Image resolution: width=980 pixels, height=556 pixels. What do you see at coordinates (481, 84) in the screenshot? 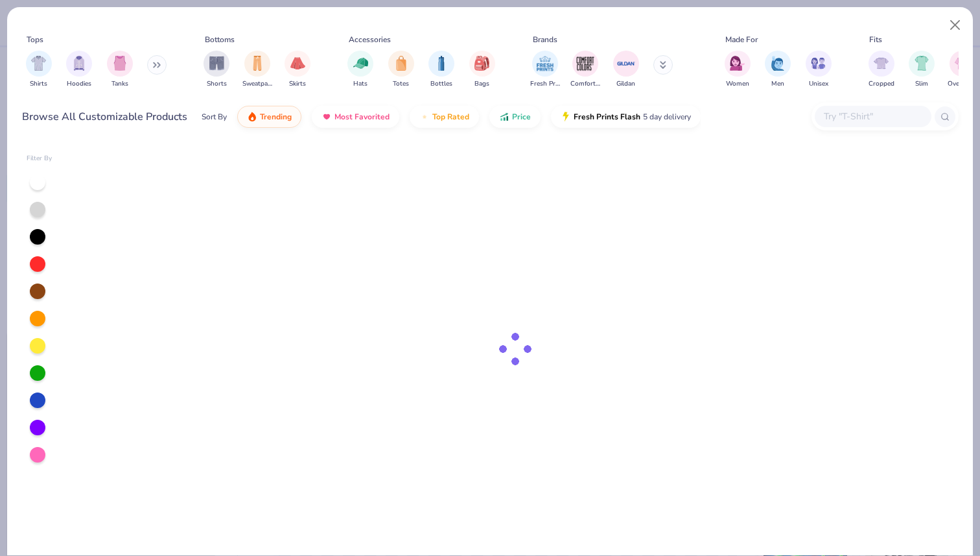
I see `span: Bags` at bounding box center [481, 84].